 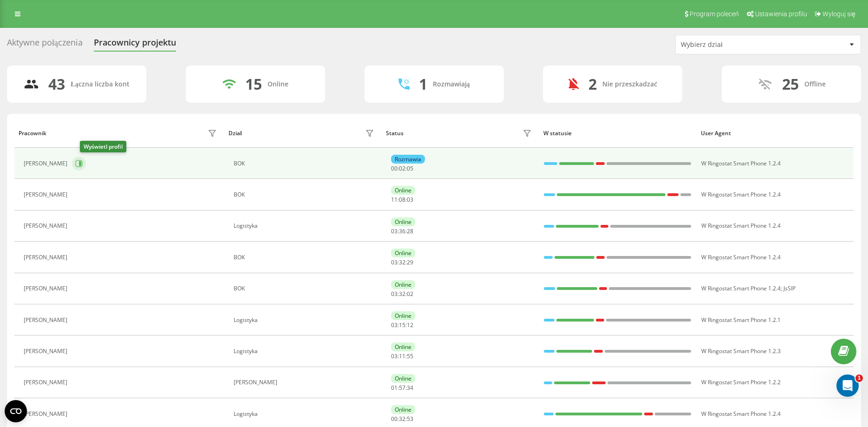 What do you see at coordinates (714, 14) in the screenshot?
I see `span: Program poleceń` at bounding box center [714, 14].